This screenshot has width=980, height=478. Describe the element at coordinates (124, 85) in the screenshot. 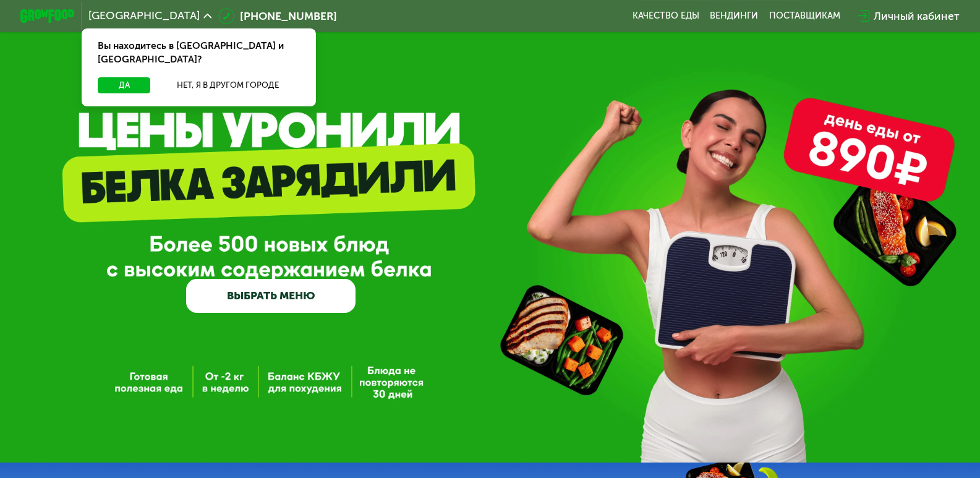

I see `button: Да` at that location.